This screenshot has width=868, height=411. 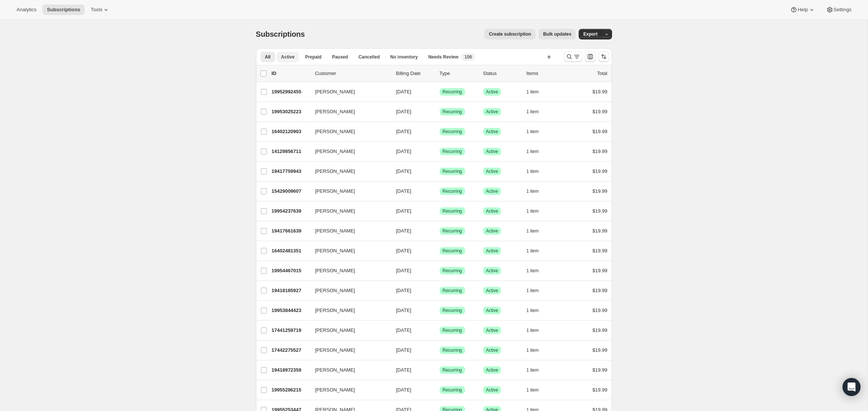 What do you see at coordinates (444, 57) in the screenshot?
I see `span: Needs Review` at bounding box center [444, 57].